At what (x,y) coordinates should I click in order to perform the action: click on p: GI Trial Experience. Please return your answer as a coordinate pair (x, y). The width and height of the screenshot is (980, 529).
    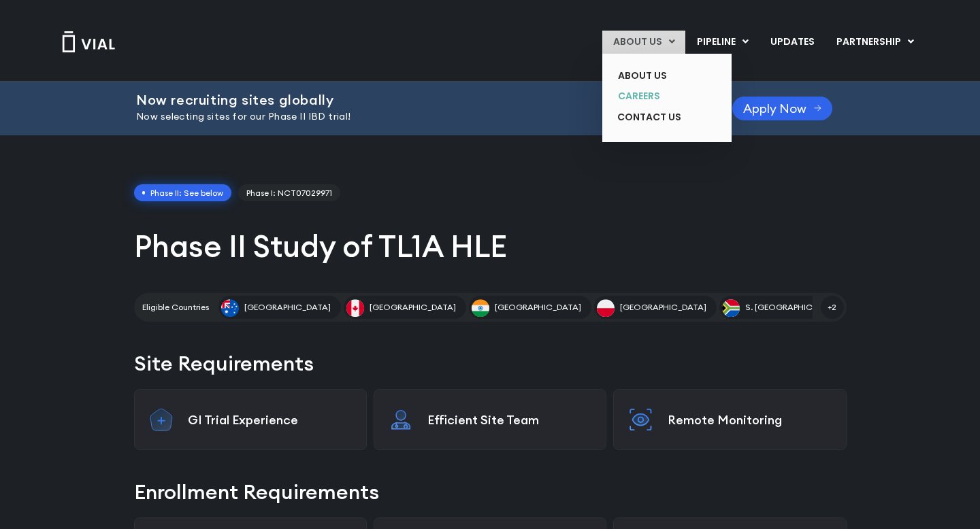
    Looking at the image, I should click on (270, 420).